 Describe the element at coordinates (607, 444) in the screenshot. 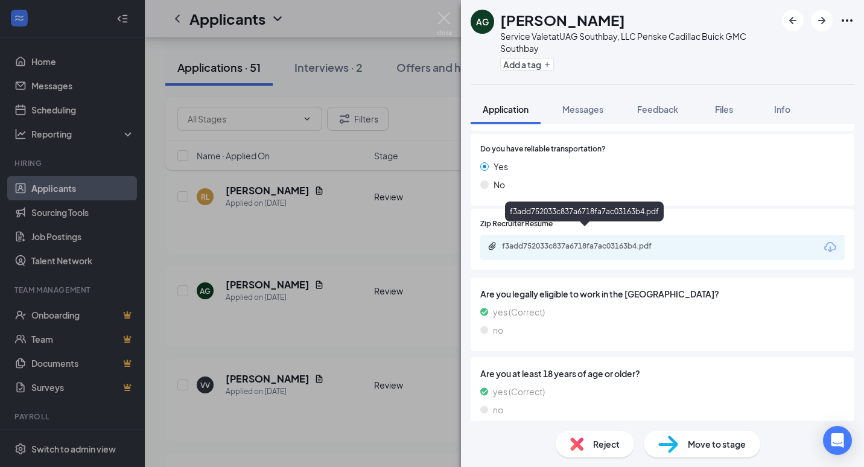

I see `span: Reject` at that location.